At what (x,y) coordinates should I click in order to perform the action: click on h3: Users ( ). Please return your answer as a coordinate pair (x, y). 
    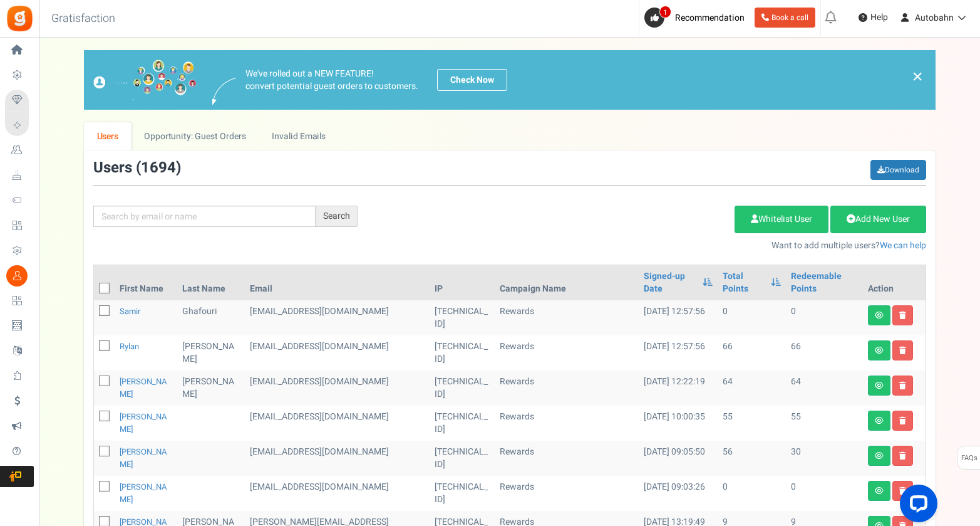
    Looking at the image, I should click on (138, 168).